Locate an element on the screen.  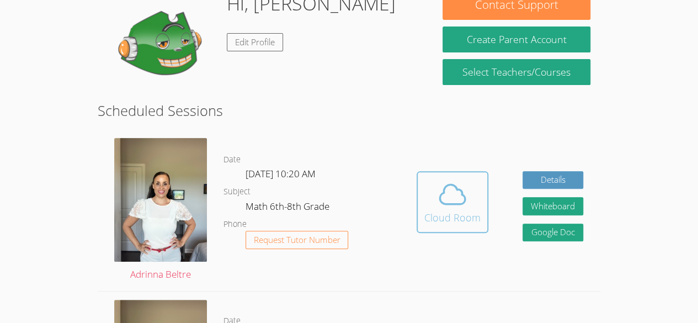
a: Edit Profile is located at coordinates (255, 42).